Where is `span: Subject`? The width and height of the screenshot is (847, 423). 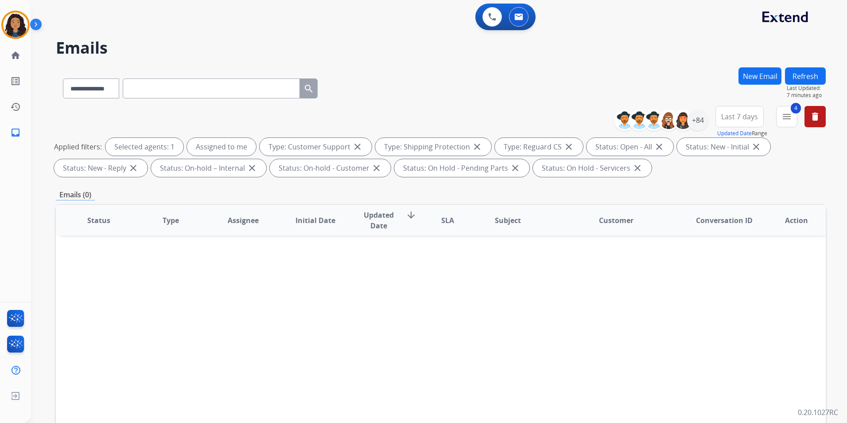
span: Subject is located at coordinates (508, 220).